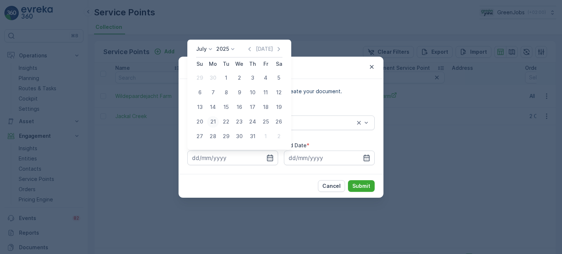  What do you see at coordinates (279, 107) in the screenshot?
I see `div: 19` at bounding box center [279, 107].